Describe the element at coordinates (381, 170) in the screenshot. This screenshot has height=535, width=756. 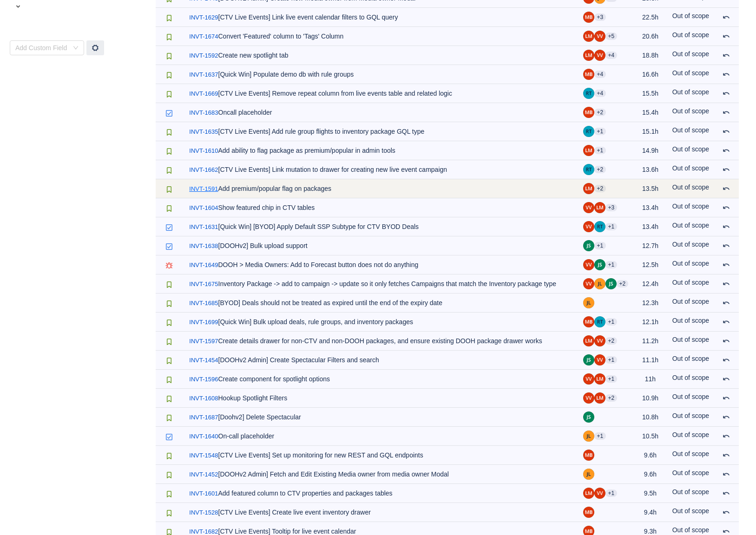
I see `td: [CTV Live Events] Link mutation to drawer for creating new live event campaign` at that location.